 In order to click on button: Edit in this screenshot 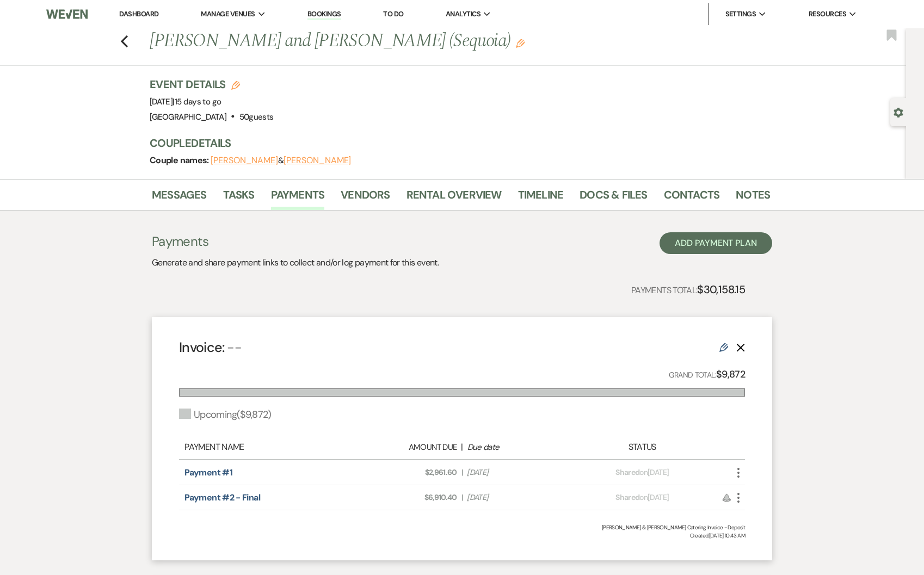, I will do `click(520, 43)`.